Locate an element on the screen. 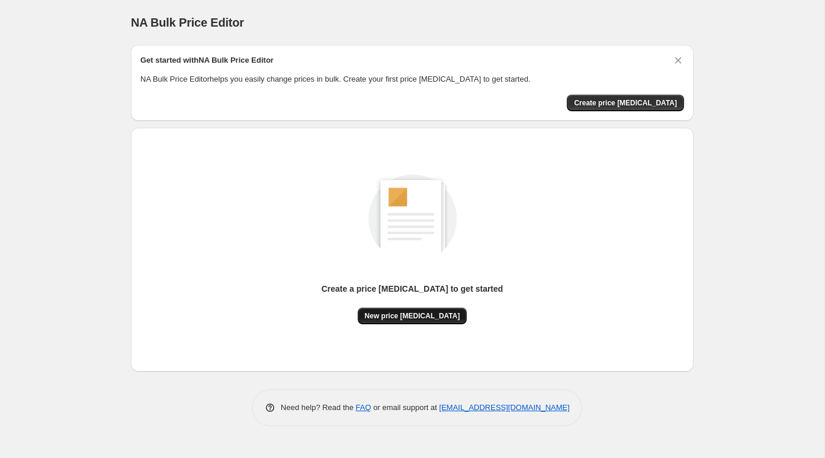 The height and width of the screenshot is (458, 825). span: or email support at is located at coordinates (405, 407).